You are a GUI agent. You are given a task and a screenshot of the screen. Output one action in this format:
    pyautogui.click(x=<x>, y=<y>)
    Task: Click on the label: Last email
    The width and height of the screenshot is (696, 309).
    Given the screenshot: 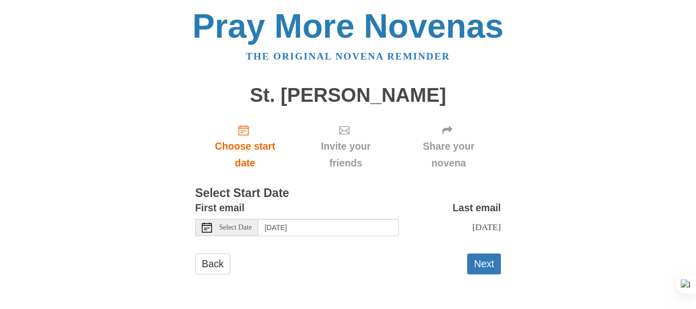 What is the action you would take?
    pyautogui.click(x=477, y=208)
    